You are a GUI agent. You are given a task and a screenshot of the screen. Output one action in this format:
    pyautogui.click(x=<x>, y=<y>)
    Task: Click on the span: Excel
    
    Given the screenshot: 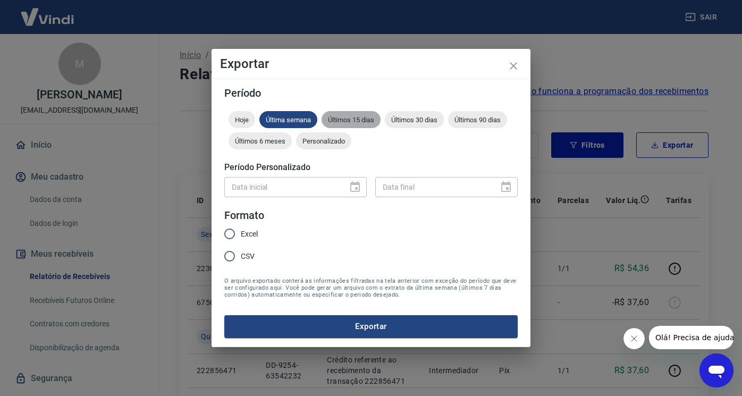 What is the action you would take?
    pyautogui.click(x=249, y=234)
    